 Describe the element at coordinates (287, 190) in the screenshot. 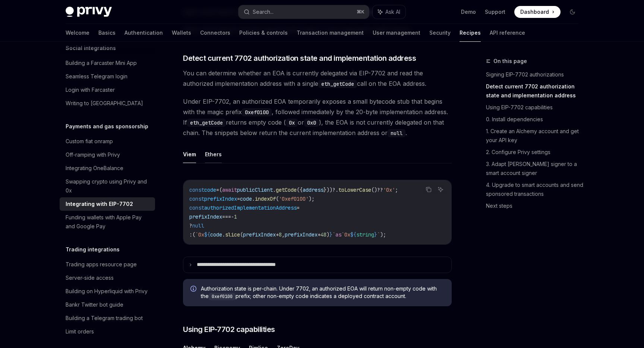

I see `span: getCode` at that location.